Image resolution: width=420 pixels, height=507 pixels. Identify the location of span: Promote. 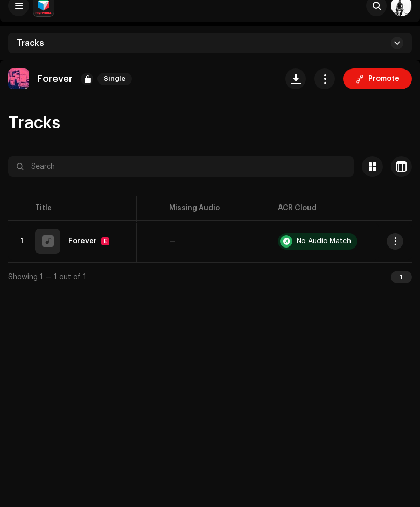
(384, 79).